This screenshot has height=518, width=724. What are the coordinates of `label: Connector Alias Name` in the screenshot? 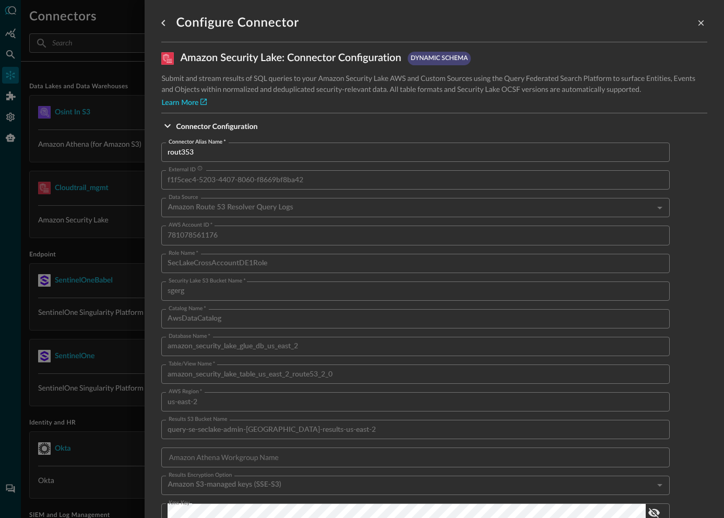 It's located at (197, 142).